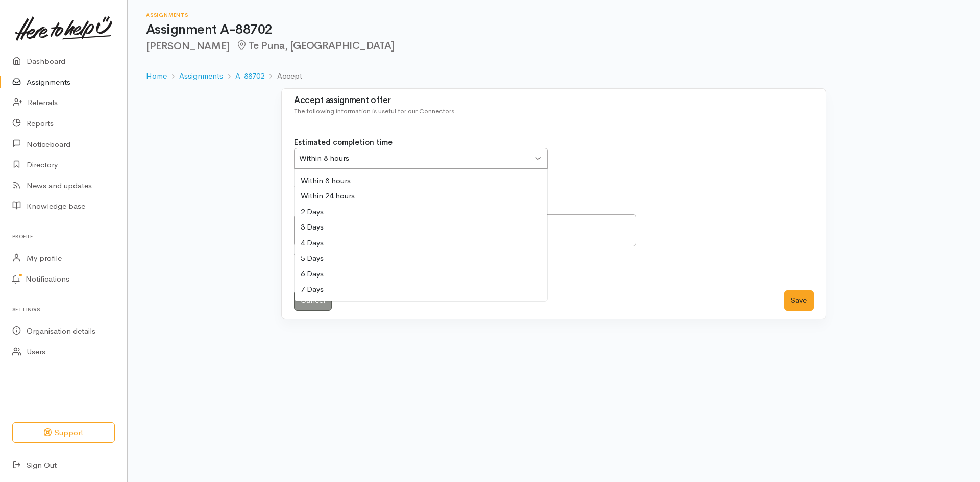  What do you see at coordinates (554, 15) in the screenshot?
I see `h6: Assignments` at bounding box center [554, 15].